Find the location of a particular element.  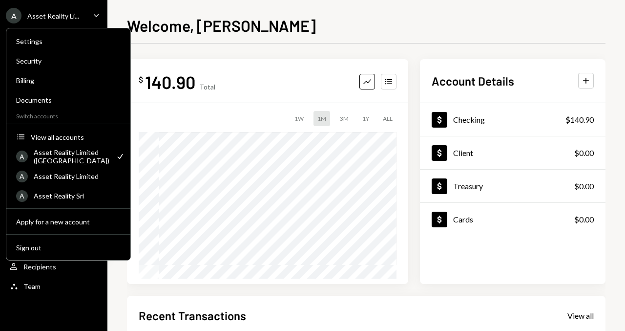

button: Apply for a new account is located at coordinates (68, 222).